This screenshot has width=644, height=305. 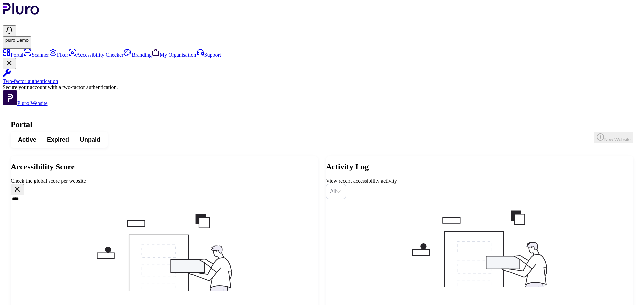 What do you see at coordinates (479, 167) in the screenshot?
I see `h2: Activity Log` at bounding box center [479, 167].